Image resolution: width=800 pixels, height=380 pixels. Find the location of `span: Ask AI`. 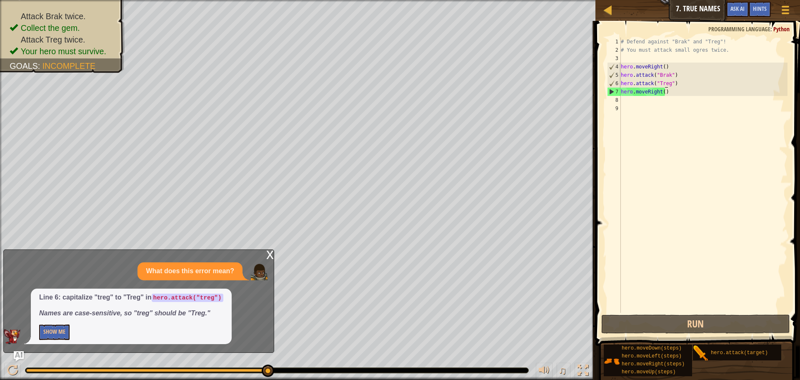

span: Ask AI is located at coordinates (738, 8).